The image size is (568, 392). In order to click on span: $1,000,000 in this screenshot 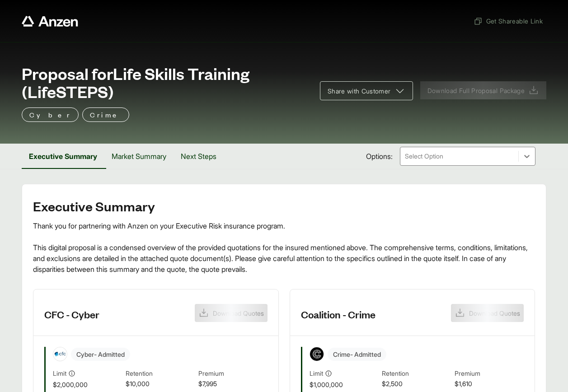, I will do `click(344, 384)`.